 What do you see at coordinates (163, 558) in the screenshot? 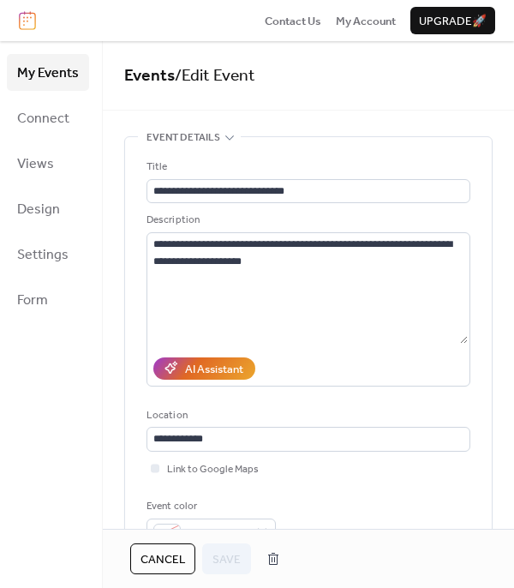
I see `a: Cancel` at bounding box center [163, 558].